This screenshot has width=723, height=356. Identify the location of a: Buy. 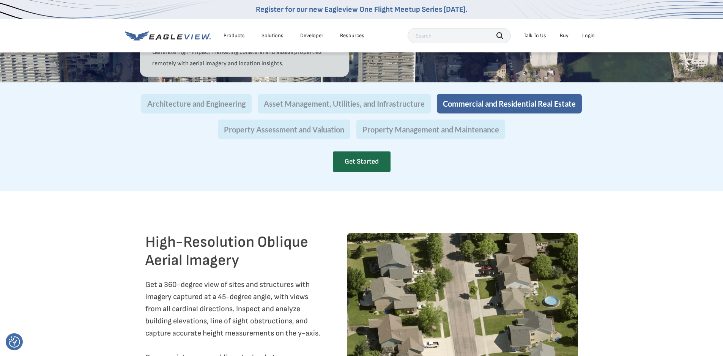
(564, 36).